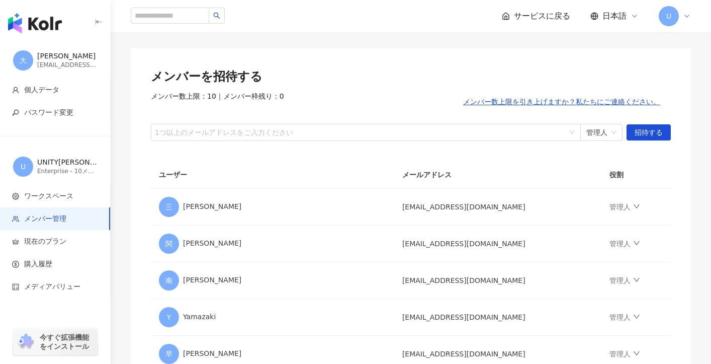 Image resolution: width=711 pixels, height=364 pixels. I want to click on span: 三, so click(169, 207).